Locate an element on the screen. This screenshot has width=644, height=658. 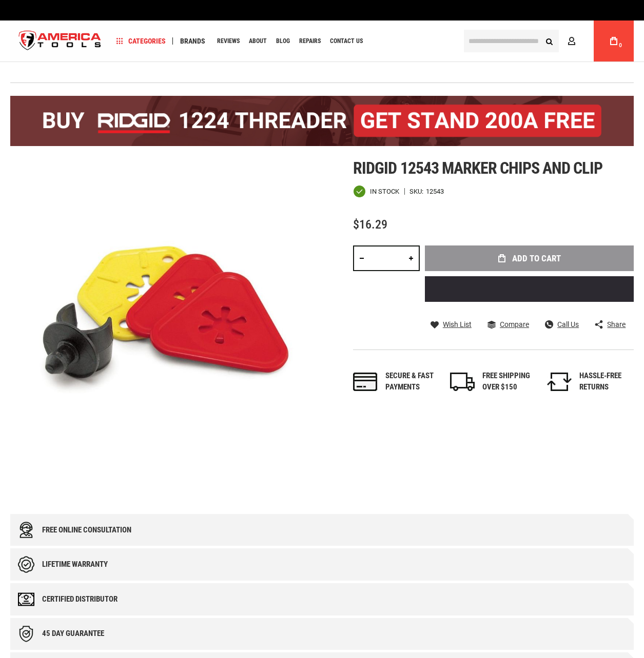
div: 12543 is located at coordinates (434, 191).